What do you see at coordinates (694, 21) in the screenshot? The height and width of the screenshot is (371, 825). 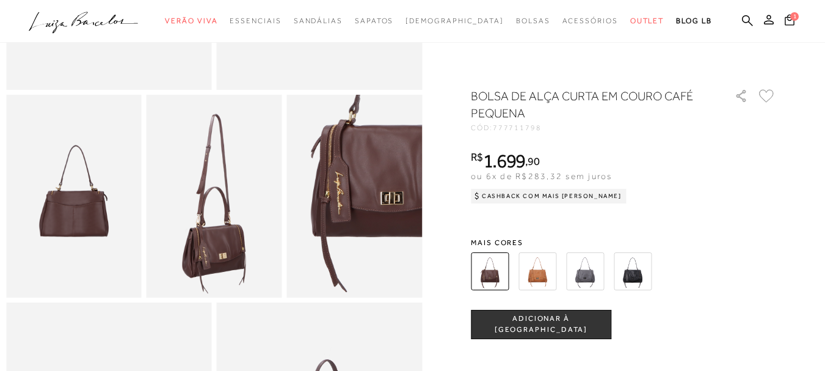 I see `span: BLOG LB` at bounding box center [694, 21].